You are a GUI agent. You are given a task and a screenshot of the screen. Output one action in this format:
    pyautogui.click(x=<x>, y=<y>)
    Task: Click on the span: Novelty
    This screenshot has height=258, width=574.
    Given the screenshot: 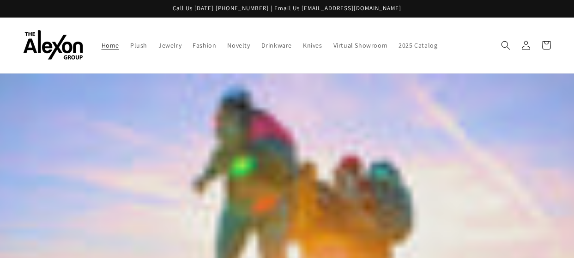 What is the action you would take?
    pyautogui.click(x=238, y=45)
    